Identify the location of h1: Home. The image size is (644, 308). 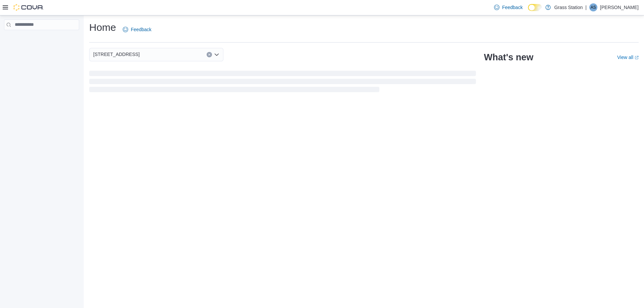
(102, 28).